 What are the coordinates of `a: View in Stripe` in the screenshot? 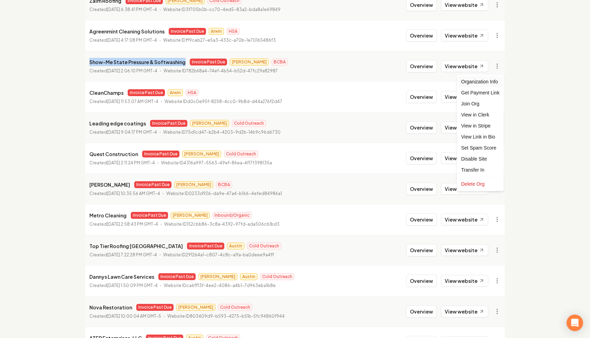 It's located at (480, 126).